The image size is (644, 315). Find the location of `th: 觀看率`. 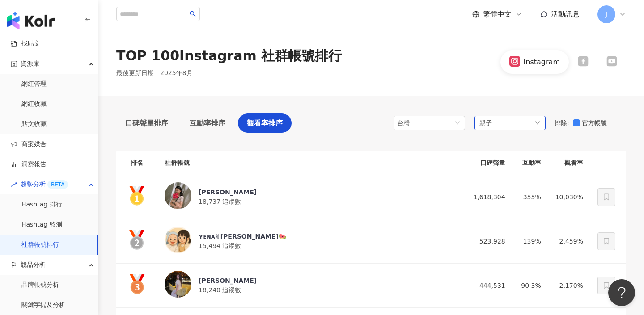

th: 觀看率 is located at coordinates (569, 162).